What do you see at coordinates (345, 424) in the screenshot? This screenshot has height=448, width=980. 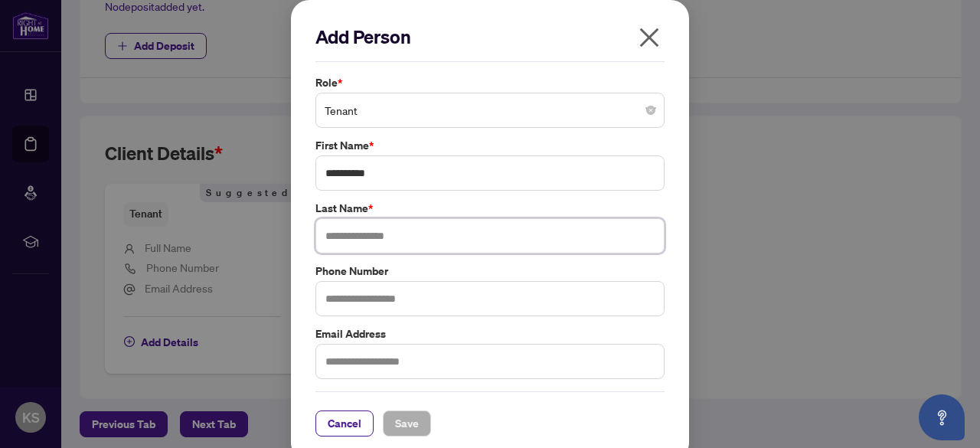 I see `span: Cancel` at bounding box center [345, 424].